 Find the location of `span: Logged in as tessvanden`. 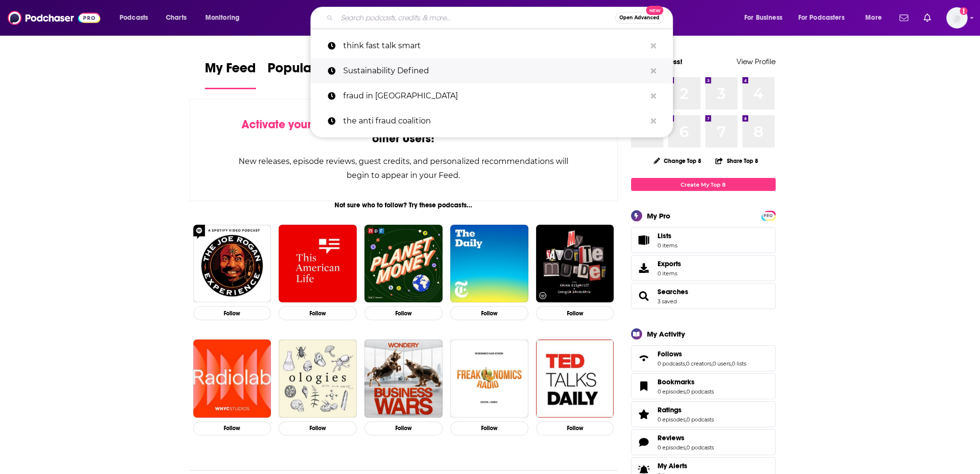

span: Logged in as tessvanden is located at coordinates (957, 18).